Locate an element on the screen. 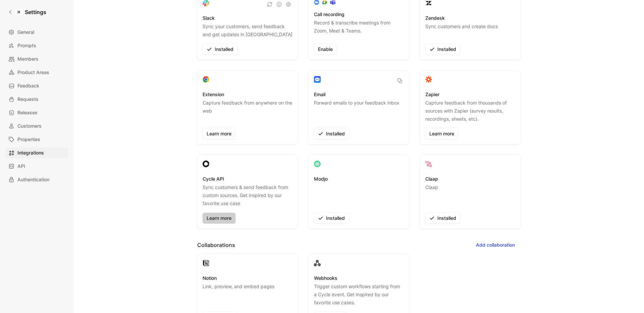 The image size is (644, 313). p: Claap is located at coordinates (431, 196).